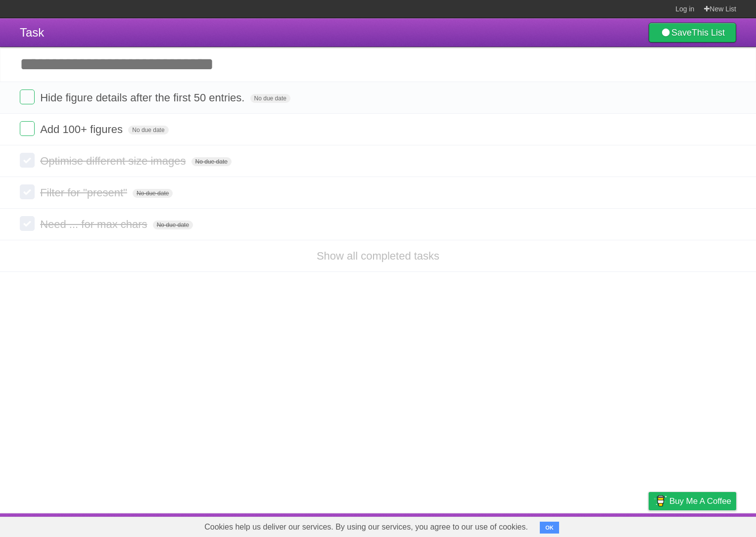 The width and height of the screenshot is (756, 537). What do you see at coordinates (613, 525) in the screenshot?
I see `a: Terms` at bounding box center [613, 525].